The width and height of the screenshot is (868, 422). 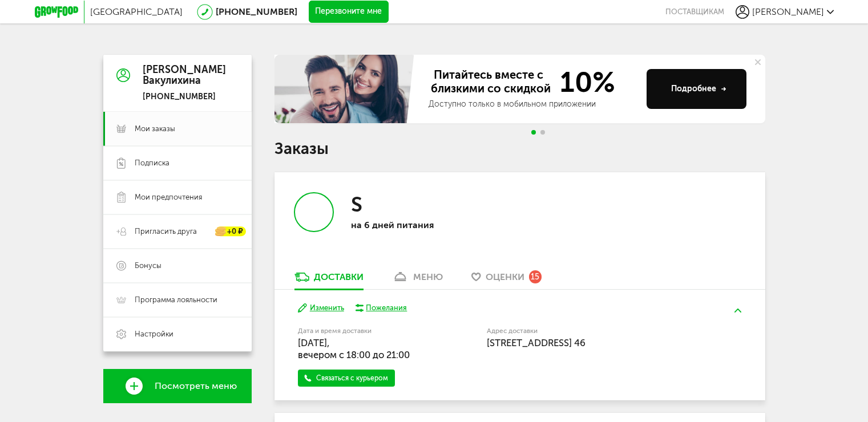 I want to click on span: Пригласить друга, so click(x=166, y=232).